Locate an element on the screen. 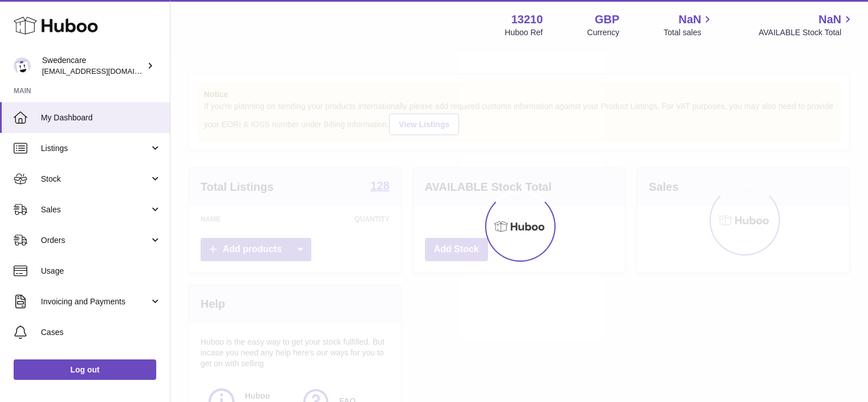  a: NaN Total sales is located at coordinates (689, 25).